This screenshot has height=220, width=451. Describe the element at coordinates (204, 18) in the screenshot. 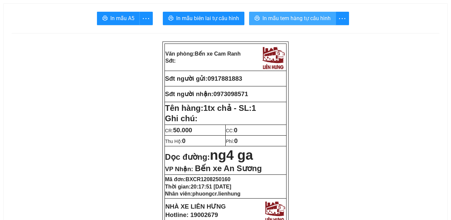

I see `button: printerIn mẫu biên lai tự cấu hình` at that location.